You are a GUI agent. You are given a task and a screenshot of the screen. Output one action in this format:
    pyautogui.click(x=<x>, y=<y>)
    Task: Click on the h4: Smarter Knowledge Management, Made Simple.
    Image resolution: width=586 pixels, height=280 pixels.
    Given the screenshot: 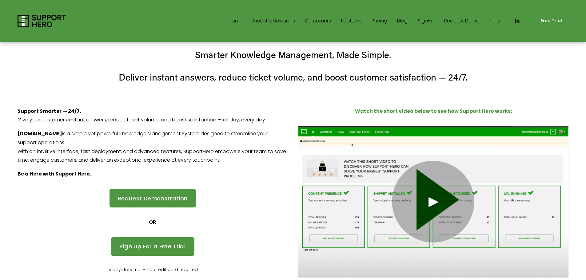 What is the action you would take?
    pyautogui.click(x=293, y=55)
    